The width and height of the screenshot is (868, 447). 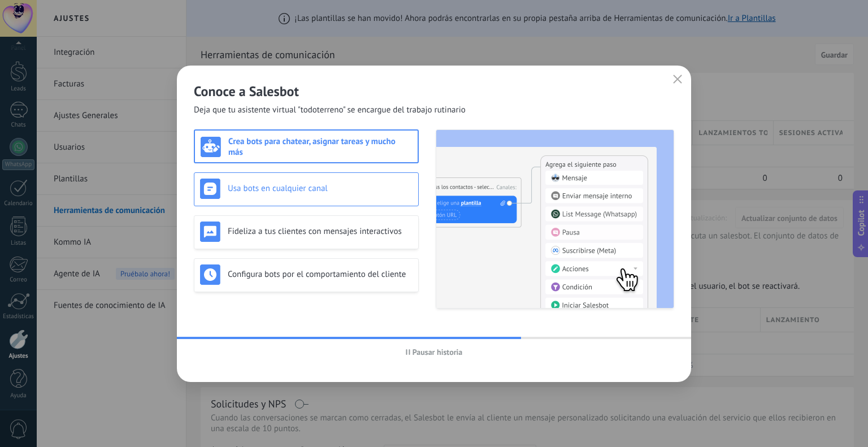 What do you see at coordinates (438, 352) in the screenshot?
I see `span: Pausar historia` at bounding box center [438, 352].